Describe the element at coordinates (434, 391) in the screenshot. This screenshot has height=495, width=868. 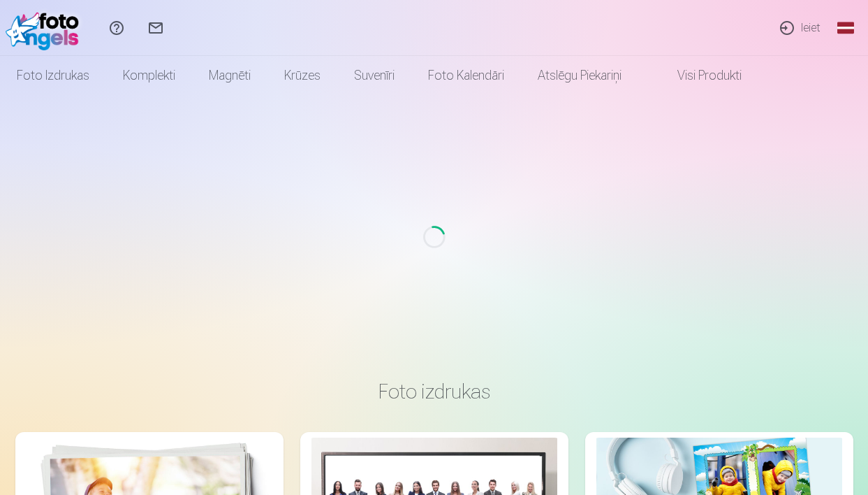
I see `h3: Foto izdrukas` at that location.